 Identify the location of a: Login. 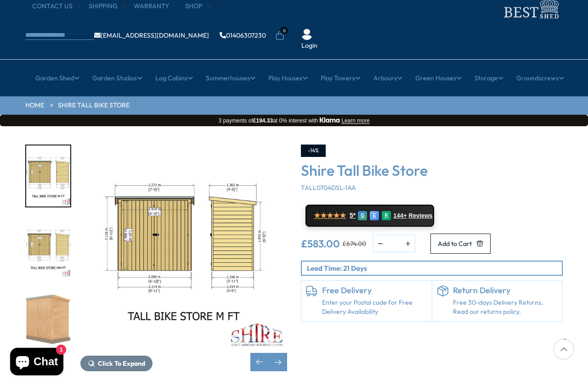
(309, 46).